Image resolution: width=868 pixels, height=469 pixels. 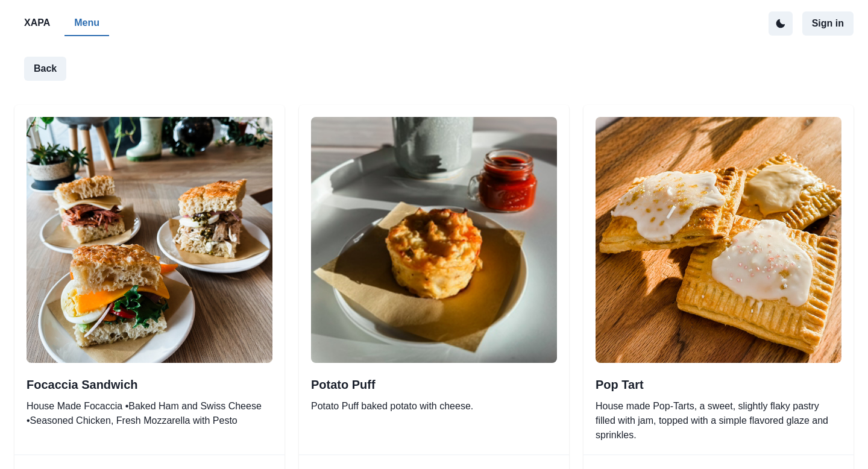 What do you see at coordinates (149, 413) in the screenshot?
I see `p: House Made Focaccia •Baked Ham and Swiss Cheese •Seasoned Chicken, Fresh Mozzarella with Pesto` at bounding box center [149, 413].